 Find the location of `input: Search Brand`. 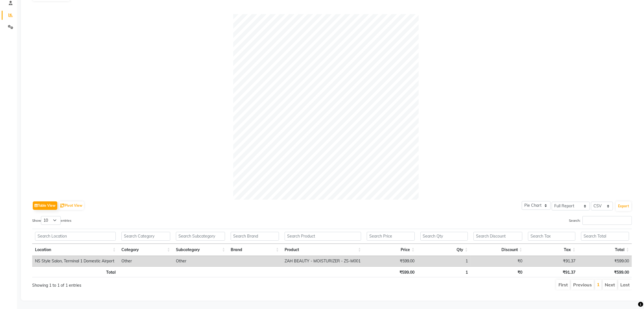

input: Search Brand is located at coordinates (255, 236).